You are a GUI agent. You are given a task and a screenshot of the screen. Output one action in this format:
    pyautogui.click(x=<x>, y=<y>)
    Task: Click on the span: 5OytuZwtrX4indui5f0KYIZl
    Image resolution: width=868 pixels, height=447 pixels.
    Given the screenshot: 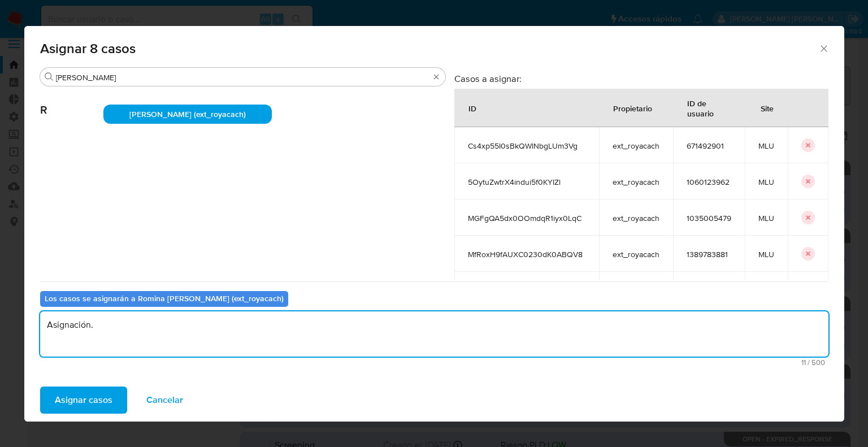 What is the action you would take?
    pyautogui.click(x=526, y=182)
    